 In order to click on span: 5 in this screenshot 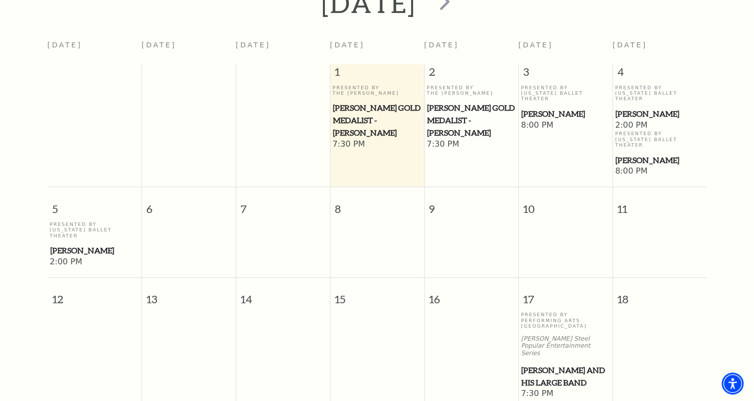, I will do `click(94, 204)`.